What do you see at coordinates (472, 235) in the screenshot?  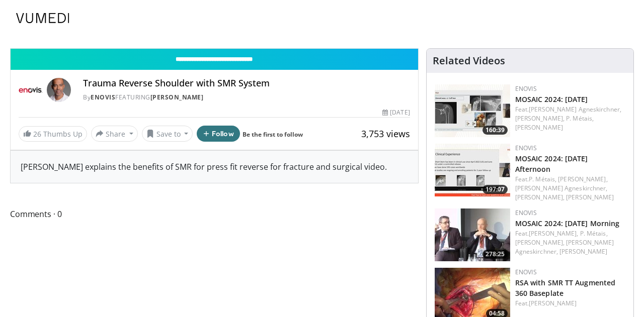 I see `img: 5461eadd-f547-40e8-b3ef-9b1f03cde6d9.150x105_q85_crop-smart_upscale.jpg` at bounding box center [472, 235].